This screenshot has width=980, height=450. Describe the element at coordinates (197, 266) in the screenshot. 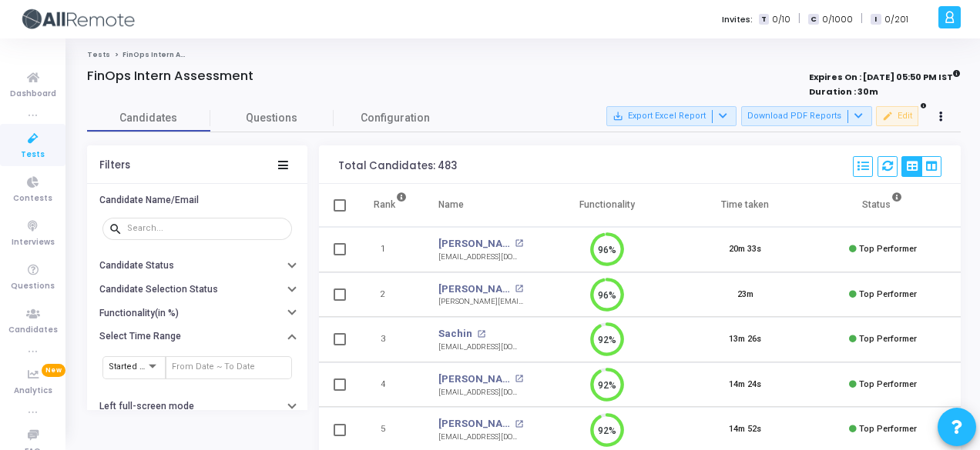

I see `button: Candidate Status` at that location.